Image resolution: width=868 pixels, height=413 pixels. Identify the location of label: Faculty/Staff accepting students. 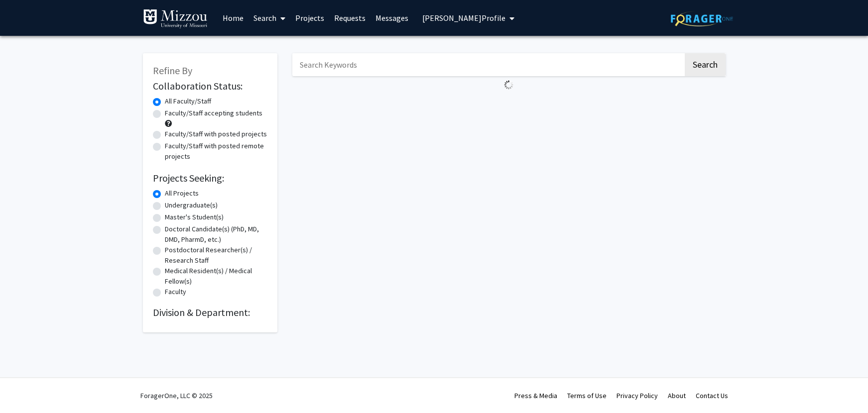
(214, 113).